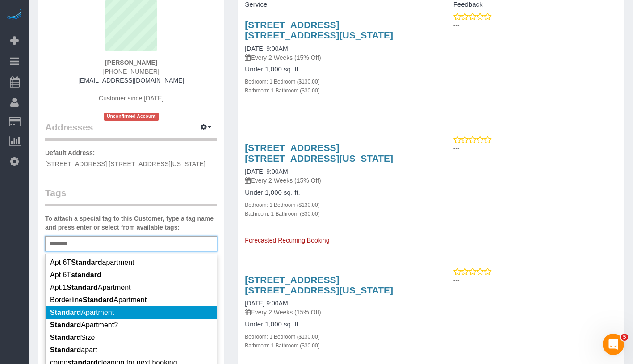 Image resolution: width=633 pixels, height=364 pixels. What do you see at coordinates (14, 15) in the screenshot?
I see `img: Automaid Logo` at bounding box center [14, 15].